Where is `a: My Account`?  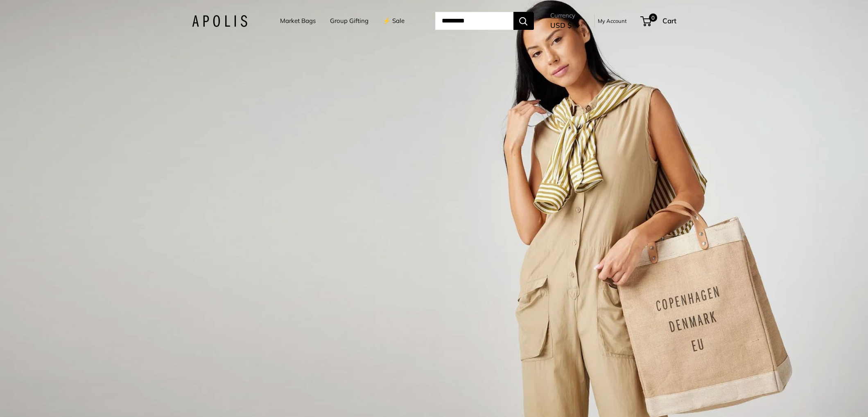 a: My Account is located at coordinates (612, 21).